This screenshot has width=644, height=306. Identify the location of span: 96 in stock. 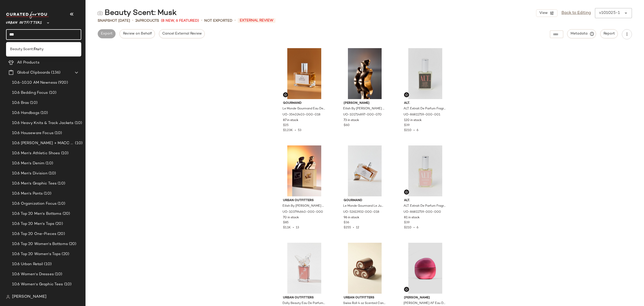
(352, 218).